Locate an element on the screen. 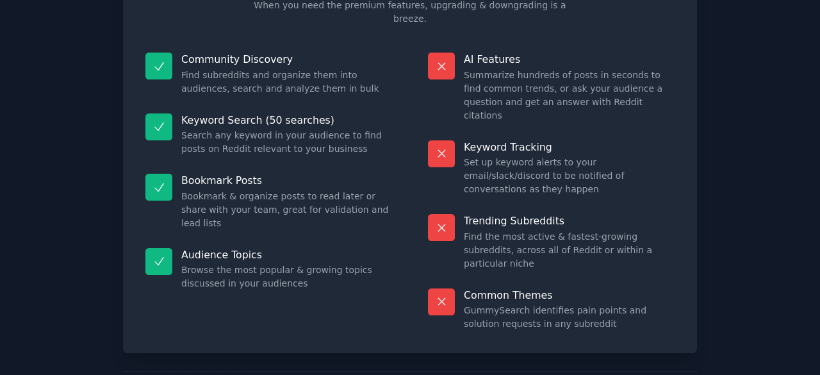 The image size is (820, 375). p: Keyword Search (50 searches) is located at coordinates (286, 120).